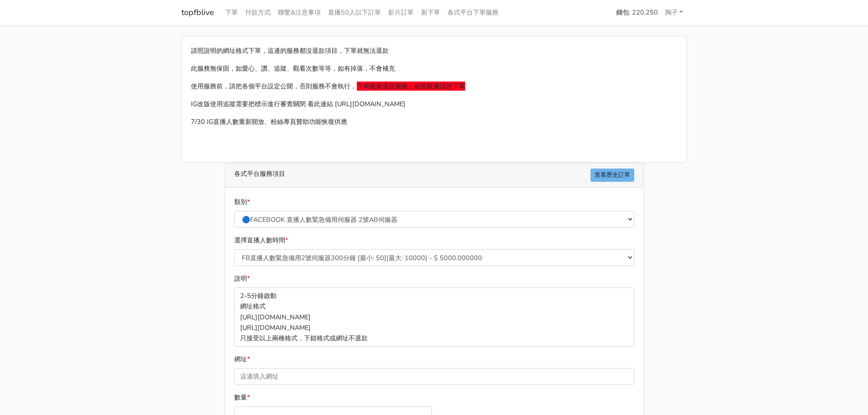  I want to click on p: 請照說明的網址格式下單，這邊的服務都沒退款項目，下單就無法退款, so click(434, 51).